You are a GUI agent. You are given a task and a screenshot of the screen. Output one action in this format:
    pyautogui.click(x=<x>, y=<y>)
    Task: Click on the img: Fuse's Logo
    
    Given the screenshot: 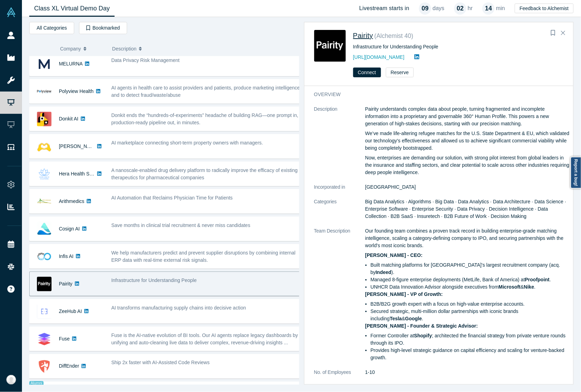 What is the action you would take?
    pyautogui.click(x=44, y=339)
    